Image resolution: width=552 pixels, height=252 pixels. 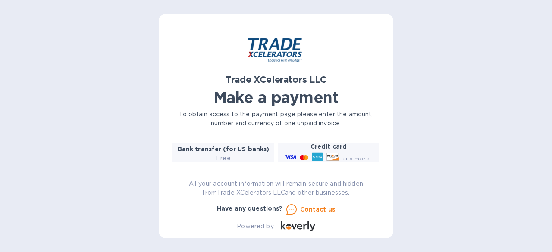 What do you see at coordinates (223, 149) in the screenshot?
I see `b: Bank transfer (for US banks)` at bounding box center [223, 149].